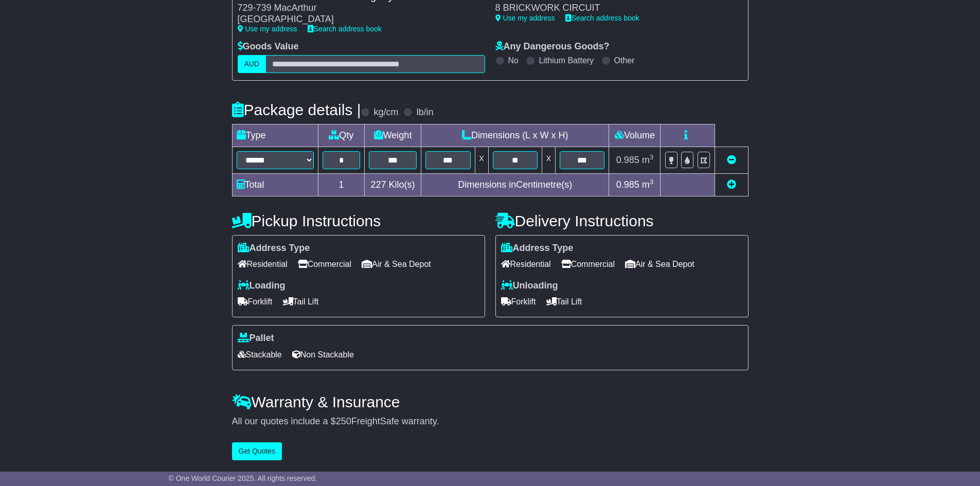 Image resolution: width=980 pixels, height=486 pixels. Describe the element at coordinates (731, 160) in the screenshot. I see `a: Remove this item` at that location.